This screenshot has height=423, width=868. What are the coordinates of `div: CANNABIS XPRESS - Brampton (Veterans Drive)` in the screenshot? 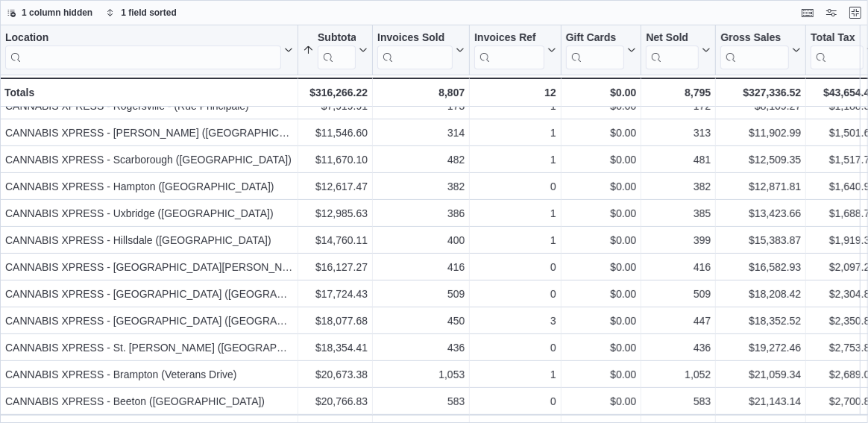 It's located at (149, 375).